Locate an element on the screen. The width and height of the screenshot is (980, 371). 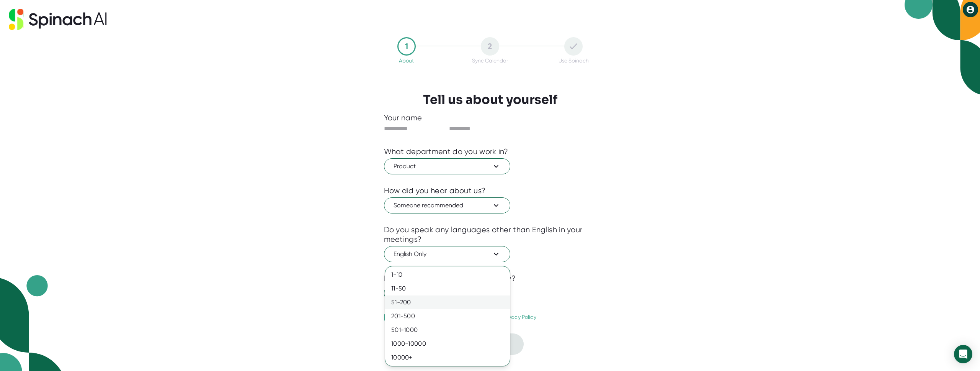
div: 201-500 is located at coordinates (447, 316).